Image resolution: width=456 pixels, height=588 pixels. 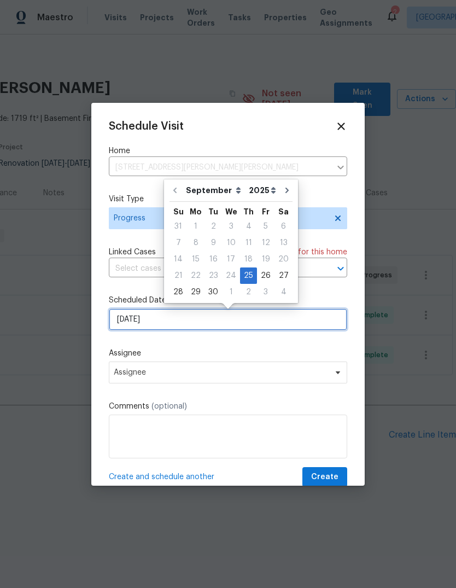 What do you see at coordinates (213, 276) in the screenshot?
I see `div: Tue Sep 23 2025` at bounding box center [213, 276].